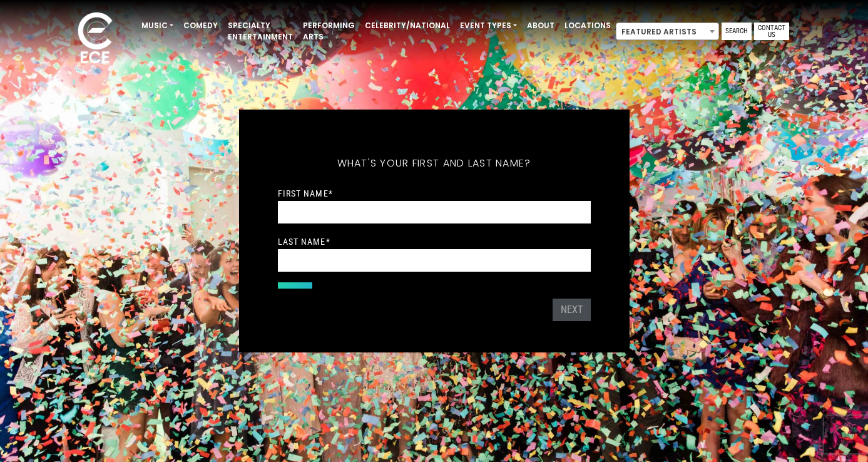 This screenshot has height=462, width=868. What do you see at coordinates (304, 242) in the screenshot?
I see `label: Last Name` at bounding box center [304, 242].